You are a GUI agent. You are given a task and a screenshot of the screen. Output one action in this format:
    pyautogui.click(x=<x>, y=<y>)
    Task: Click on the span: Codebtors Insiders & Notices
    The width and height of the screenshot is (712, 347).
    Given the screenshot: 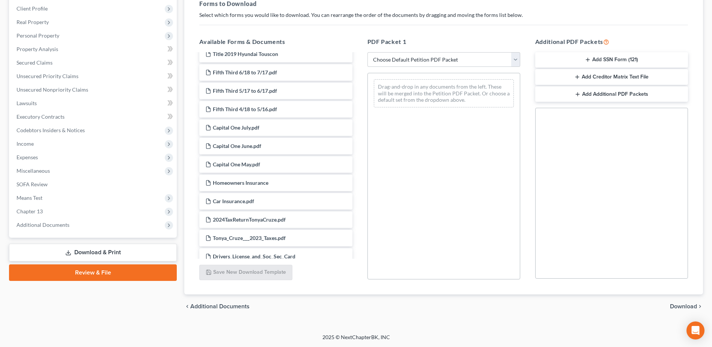 What is the action you would take?
    pyautogui.click(x=51, y=130)
    